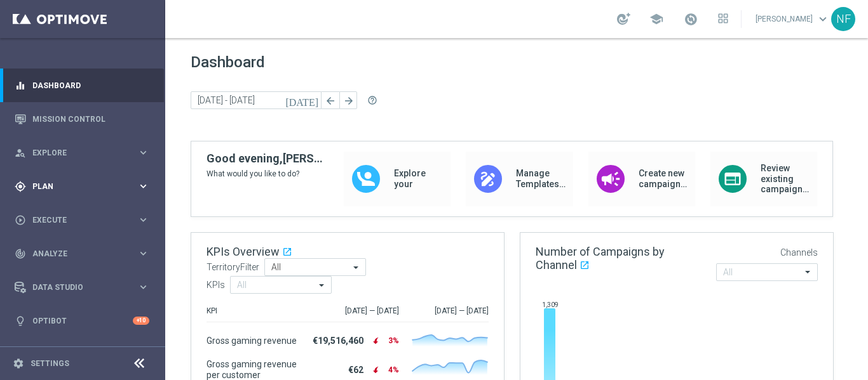 This screenshot has height=380, width=868. Describe the element at coordinates (20, 321) in the screenshot. I see `i: lightbulb` at that location.